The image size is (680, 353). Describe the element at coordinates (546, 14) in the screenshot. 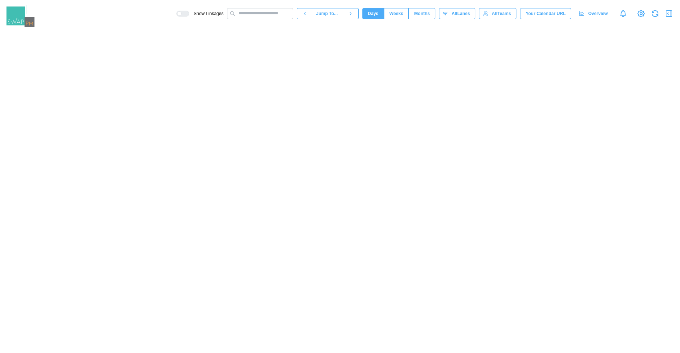

I see `span: Your Calendar URL` at that location.